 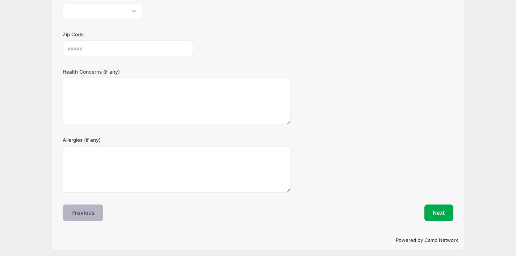 I want to click on label: Zip Code, so click(x=128, y=34).